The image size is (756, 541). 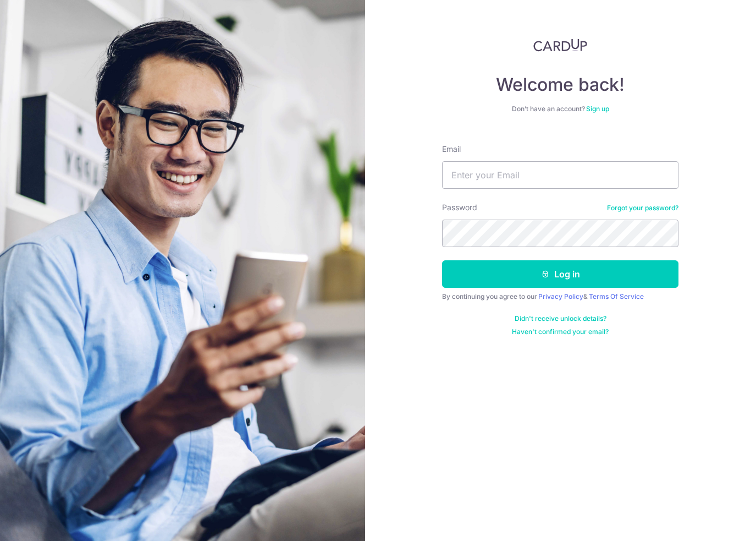 I want to click on a: Haven't confirmed your email?, so click(x=560, y=332).